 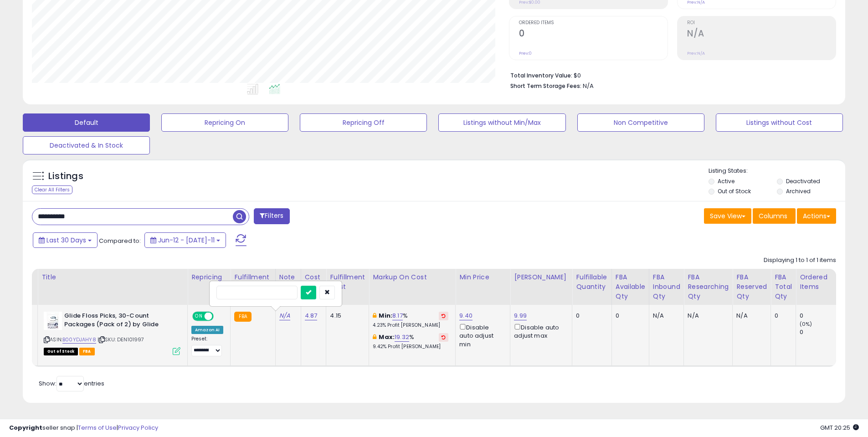 What do you see at coordinates (482, 277) in the screenshot?
I see `div: Min Price` at bounding box center [482, 277].